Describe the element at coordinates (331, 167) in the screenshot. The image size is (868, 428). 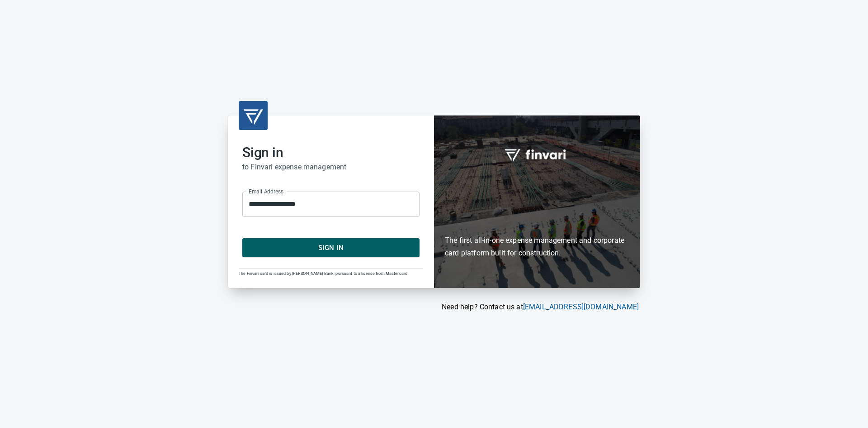
I see `h6: to Finvari expense management` at that location.